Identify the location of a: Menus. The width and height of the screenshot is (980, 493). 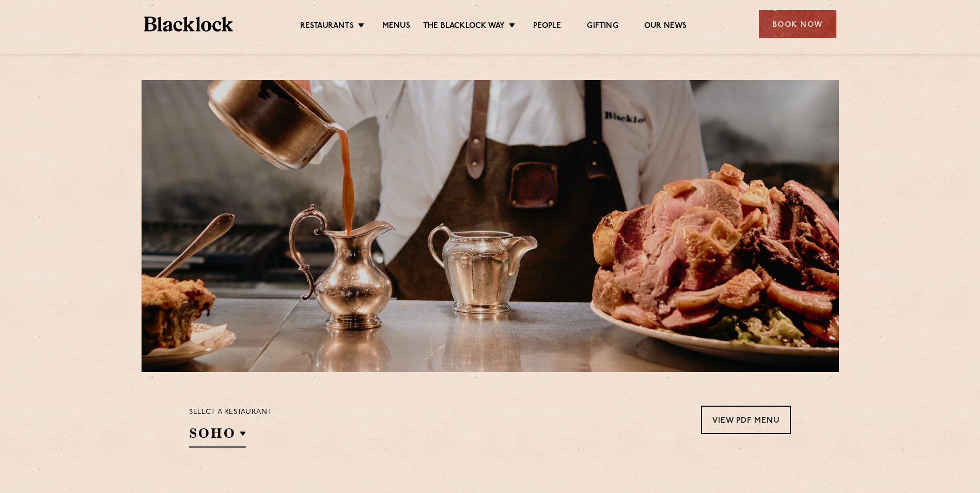
(396, 27).